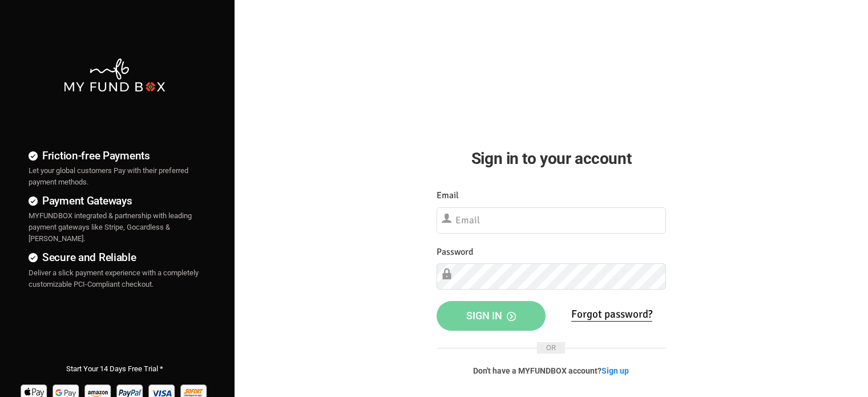 This screenshot has width=868, height=397. What do you see at coordinates (612, 314) in the screenshot?
I see `a: Forgot password?` at bounding box center [612, 314].